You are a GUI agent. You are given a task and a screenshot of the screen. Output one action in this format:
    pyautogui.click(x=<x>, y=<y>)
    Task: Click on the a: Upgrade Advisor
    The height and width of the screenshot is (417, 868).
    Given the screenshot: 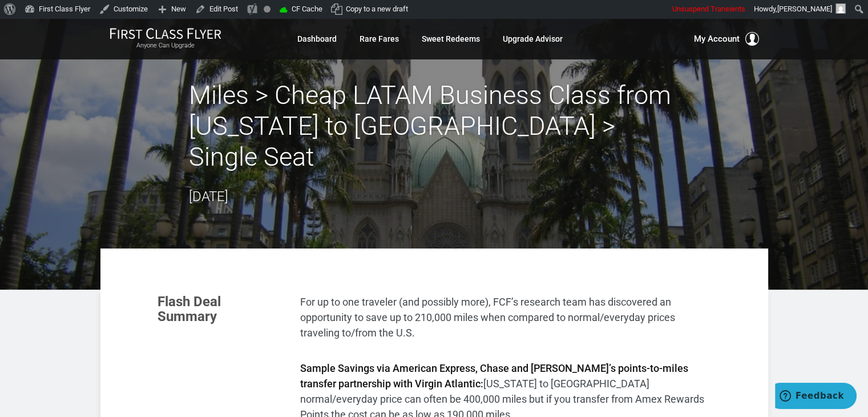 What is the action you would take?
    pyautogui.click(x=532, y=39)
    